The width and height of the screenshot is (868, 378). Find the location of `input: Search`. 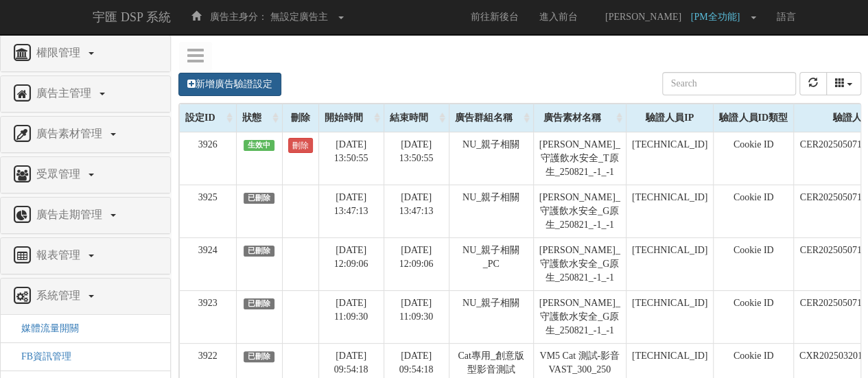

input: Search is located at coordinates (729, 84).